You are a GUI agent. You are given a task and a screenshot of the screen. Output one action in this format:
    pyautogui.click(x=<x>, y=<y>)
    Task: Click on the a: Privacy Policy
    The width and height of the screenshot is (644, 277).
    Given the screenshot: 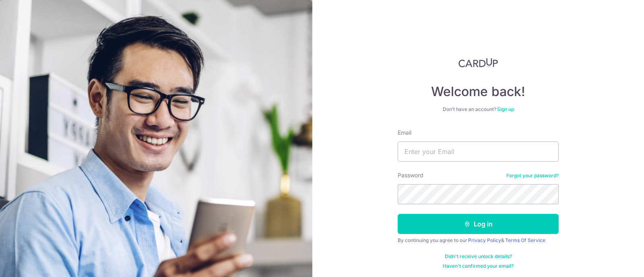 What is the action you would take?
    pyautogui.click(x=484, y=240)
    